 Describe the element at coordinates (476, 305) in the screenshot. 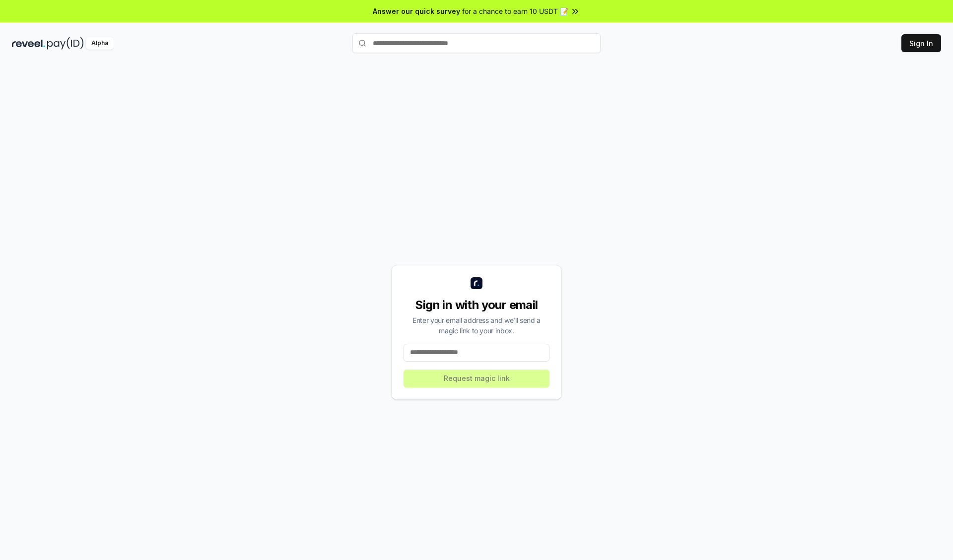

I see `div: Sign in with your email` at that location.